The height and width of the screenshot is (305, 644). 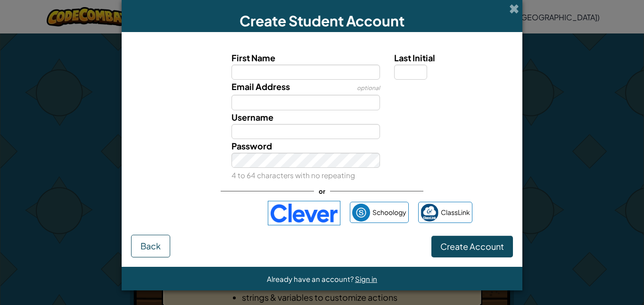 I want to click on span: First Name, so click(x=253, y=57).